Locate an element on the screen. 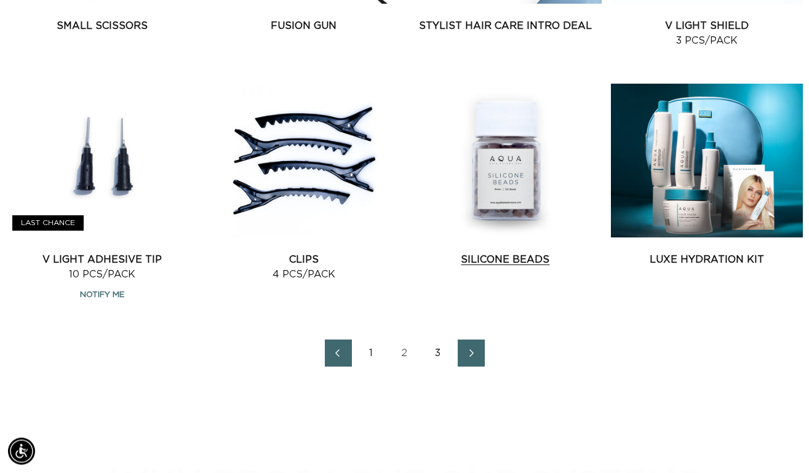  a: Page 3 is located at coordinates (438, 354).